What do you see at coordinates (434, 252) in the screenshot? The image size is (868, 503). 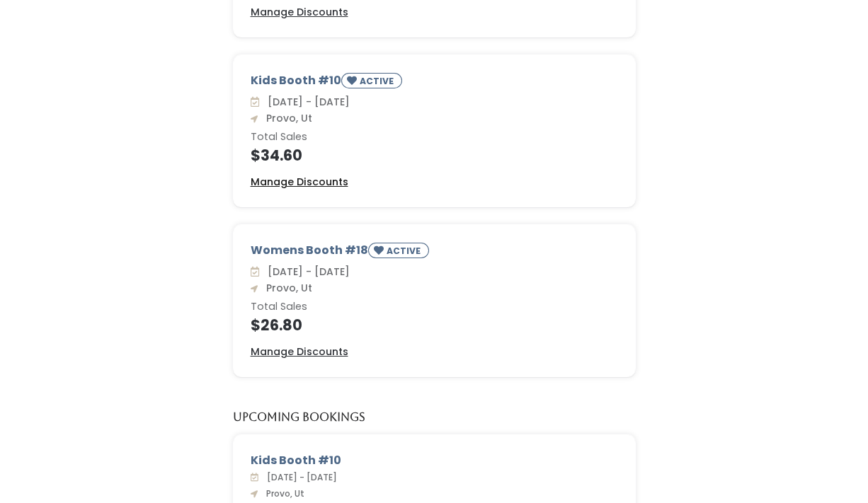 I see `div: Womens Booth #18` at bounding box center [434, 252].